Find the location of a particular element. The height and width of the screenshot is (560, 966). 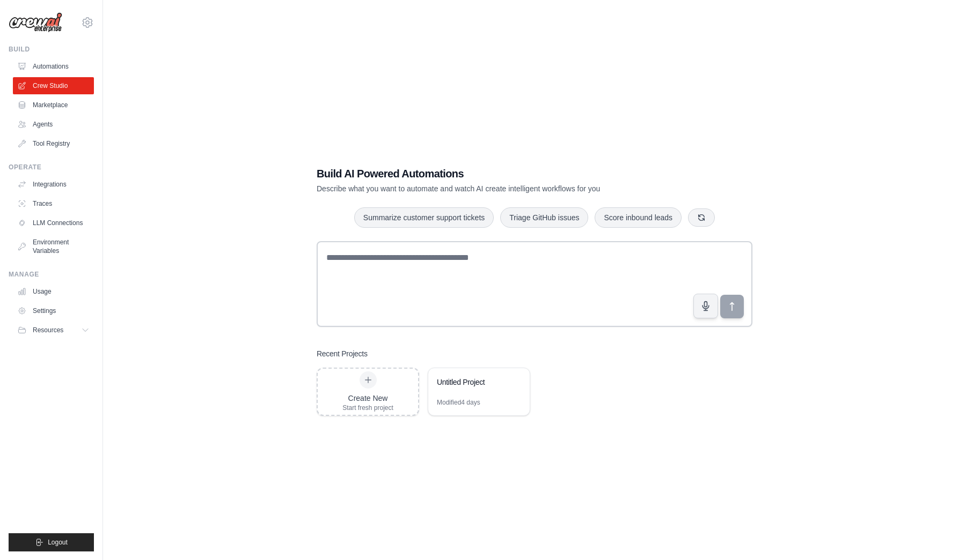

a: LLM Connections is located at coordinates (53, 223).